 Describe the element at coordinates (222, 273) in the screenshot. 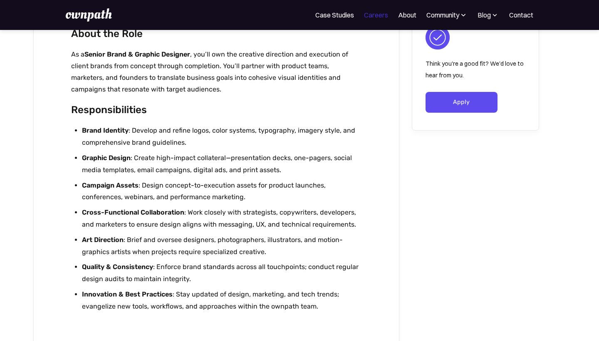

I see `li: : Enforce brand standards across all touchpoints; conduct regular design audits to maintain integ...` at that location.